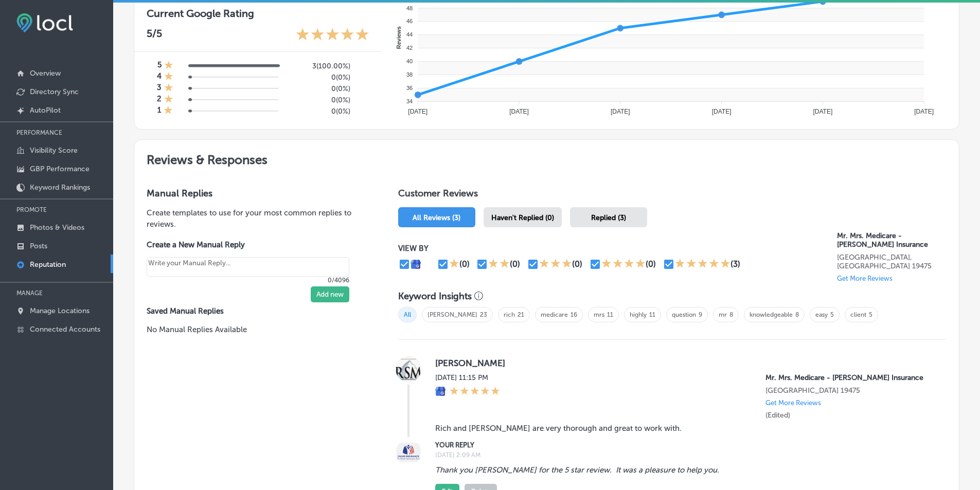 The height and width of the screenshot is (490, 980). What do you see at coordinates (822, 315) in the screenshot?
I see `a: easy` at bounding box center [822, 315].